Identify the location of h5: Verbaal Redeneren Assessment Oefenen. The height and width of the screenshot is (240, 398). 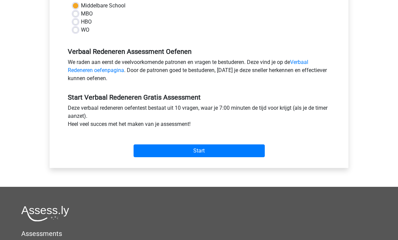
(199, 52).